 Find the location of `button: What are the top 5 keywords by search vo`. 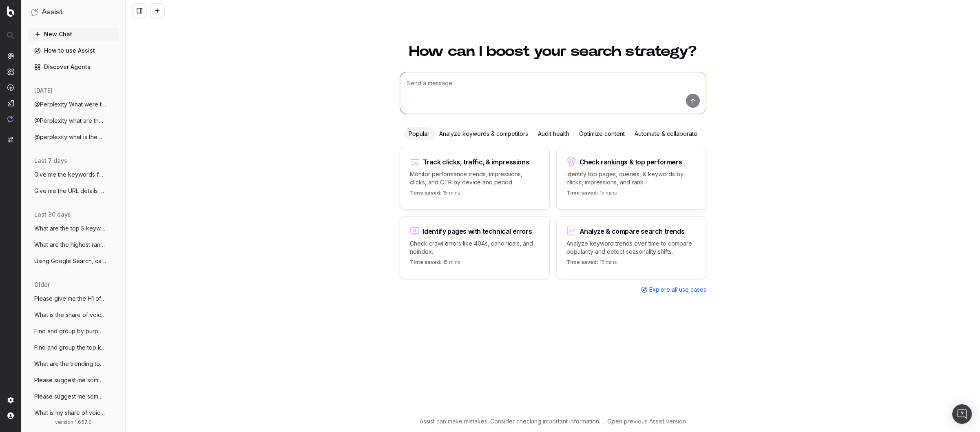

button: What are the top 5 keywords by search vo is located at coordinates (73, 228).